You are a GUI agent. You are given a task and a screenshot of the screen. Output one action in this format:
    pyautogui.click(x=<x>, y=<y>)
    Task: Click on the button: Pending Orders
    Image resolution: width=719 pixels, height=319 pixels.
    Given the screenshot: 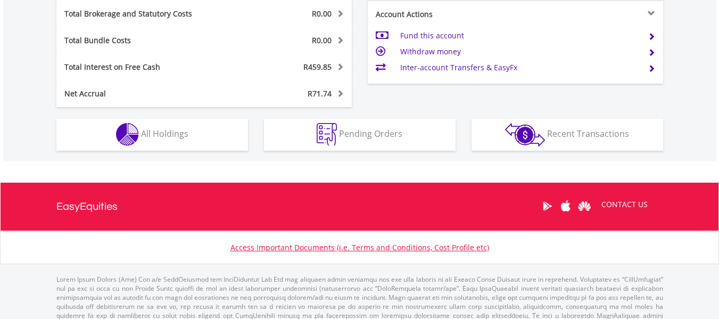 What is the action you would take?
    pyautogui.click(x=360, y=135)
    